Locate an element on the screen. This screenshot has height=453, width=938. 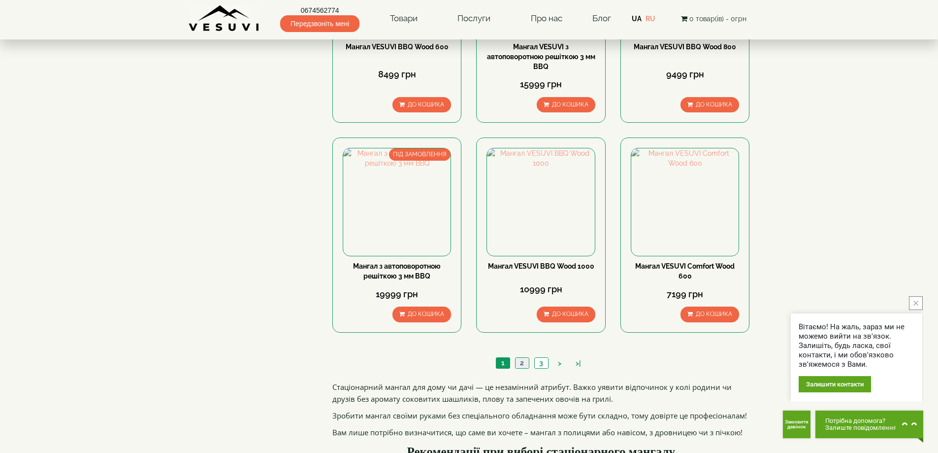
a: Блог is located at coordinates (602, 18).